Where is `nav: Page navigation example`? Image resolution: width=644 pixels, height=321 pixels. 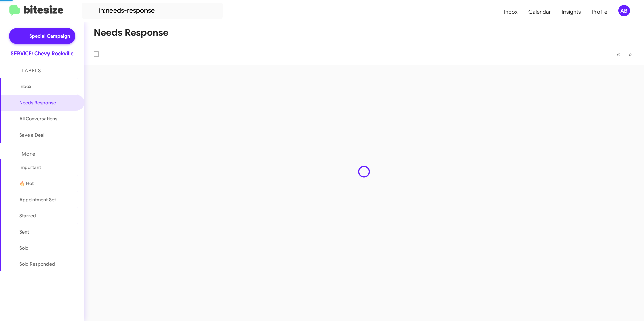
nav: Page navigation example is located at coordinates (624, 54).